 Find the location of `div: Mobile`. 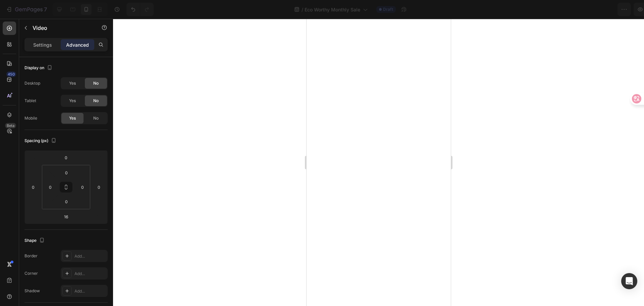

div: Mobile is located at coordinates (31, 118).